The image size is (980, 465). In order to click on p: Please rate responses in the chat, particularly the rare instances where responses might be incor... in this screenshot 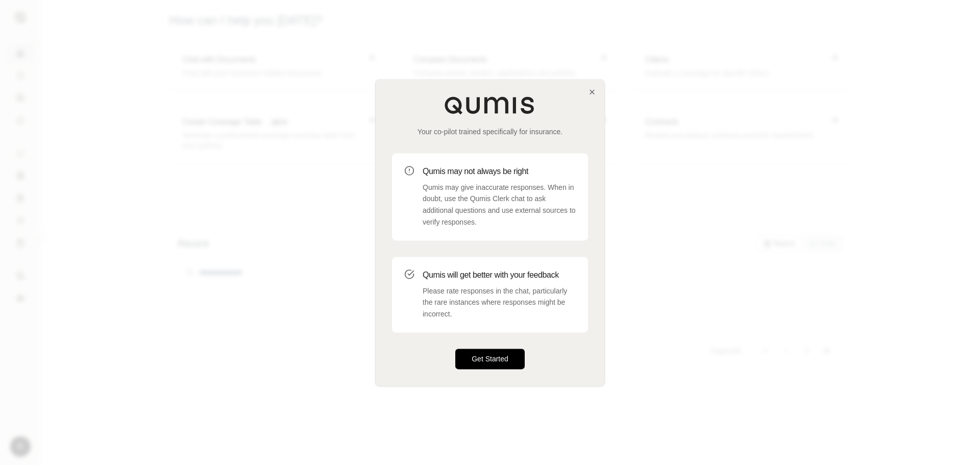, I will do `click(499, 303)`.